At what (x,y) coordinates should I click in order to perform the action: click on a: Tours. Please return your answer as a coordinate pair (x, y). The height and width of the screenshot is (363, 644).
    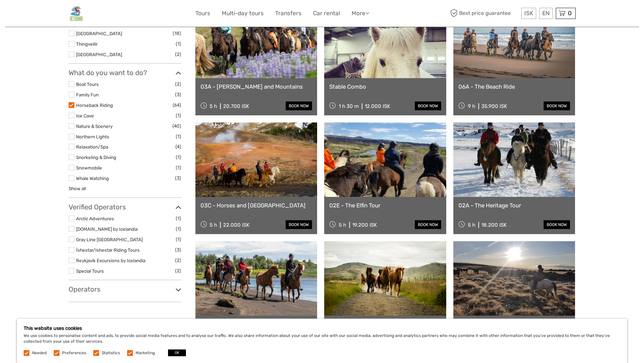
    Looking at the image, I should click on (203, 13).